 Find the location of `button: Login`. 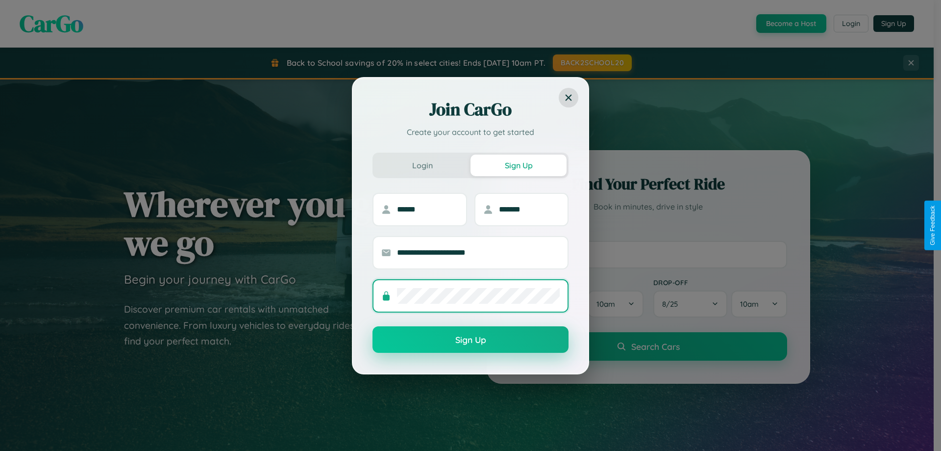

button: Login is located at coordinates (423, 165).